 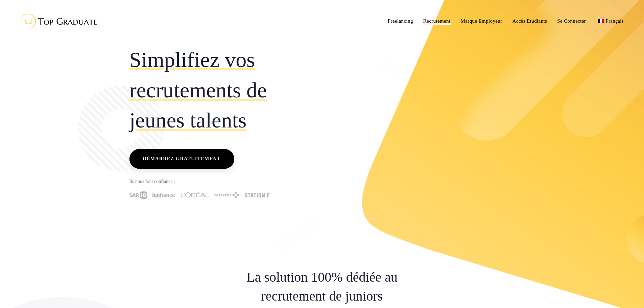 I want to click on img: Français, so click(x=601, y=21).